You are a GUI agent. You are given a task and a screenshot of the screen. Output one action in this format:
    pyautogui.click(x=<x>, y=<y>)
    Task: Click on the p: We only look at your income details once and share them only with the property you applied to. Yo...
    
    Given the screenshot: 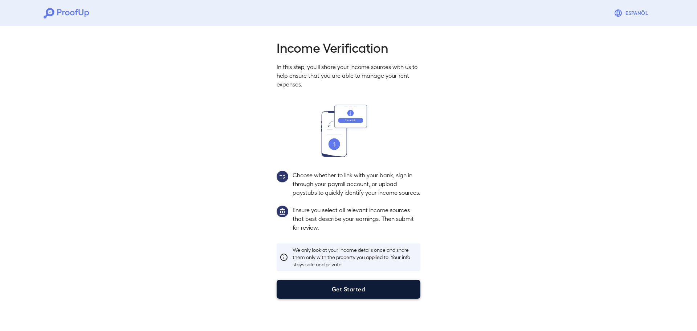 What is the action you would take?
    pyautogui.click(x=355, y=257)
    